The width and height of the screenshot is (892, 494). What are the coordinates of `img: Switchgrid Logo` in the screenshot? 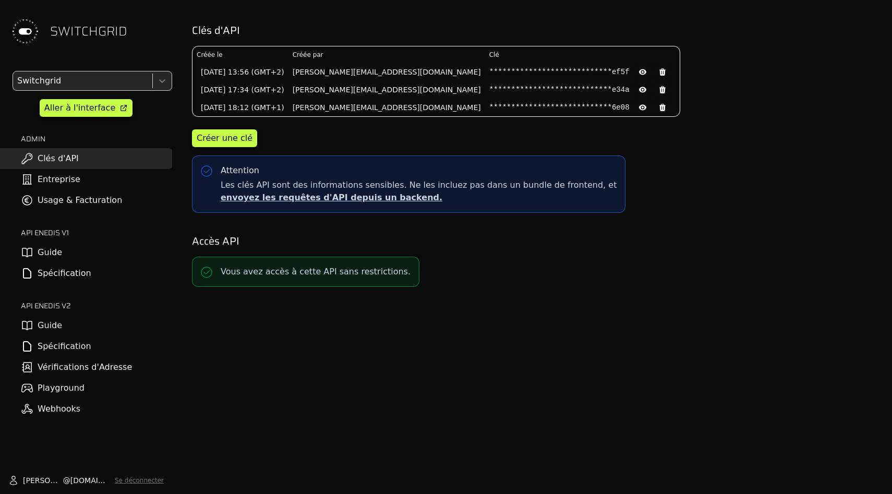 It's located at (25, 31).